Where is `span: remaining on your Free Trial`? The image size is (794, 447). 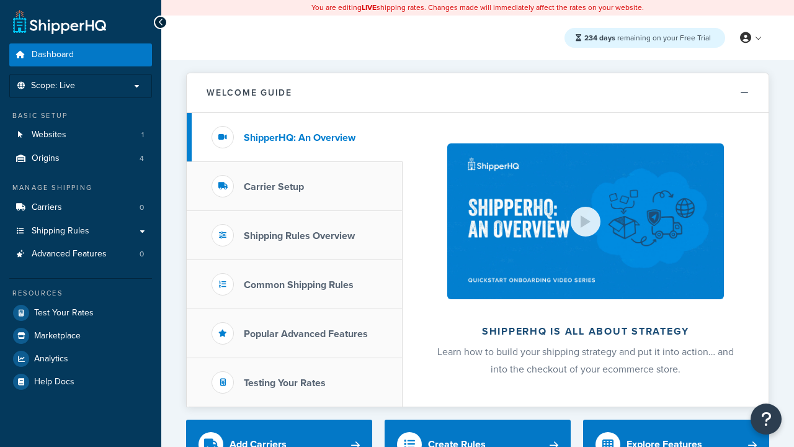 span: remaining on your Free Trial is located at coordinates (648, 38).